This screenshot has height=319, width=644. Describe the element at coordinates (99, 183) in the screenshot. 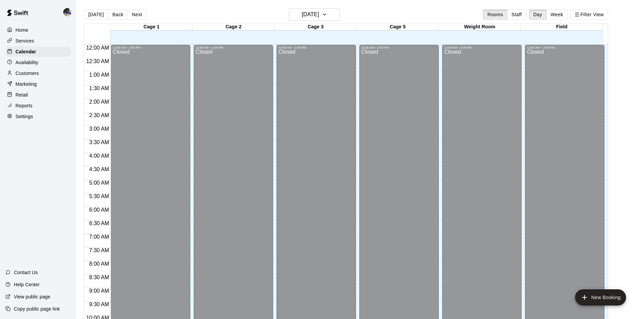

I see `span: 5:00 AM` at that location.